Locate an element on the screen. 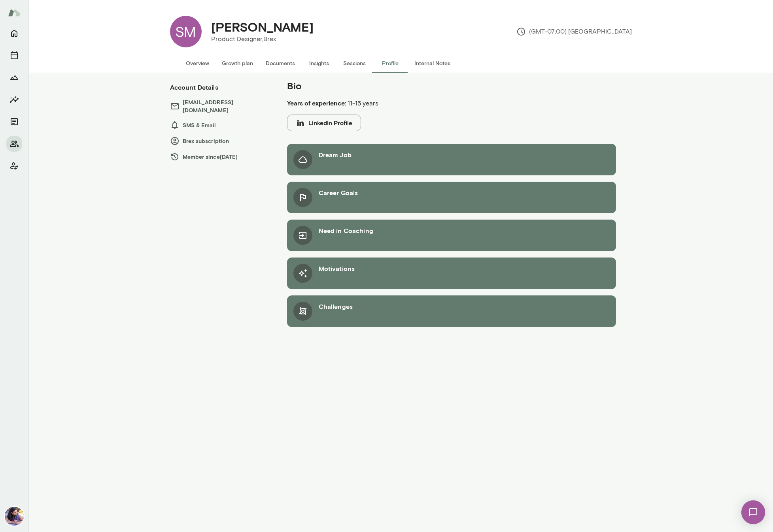 The width and height of the screenshot is (773, 532). h6: Dream Job is located at coordinates (335, 155).